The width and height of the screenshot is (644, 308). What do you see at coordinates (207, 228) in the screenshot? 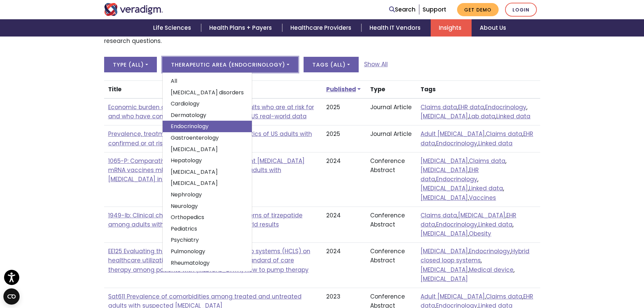
I see `a: Pediatrics` at bounding box center [207, 228].